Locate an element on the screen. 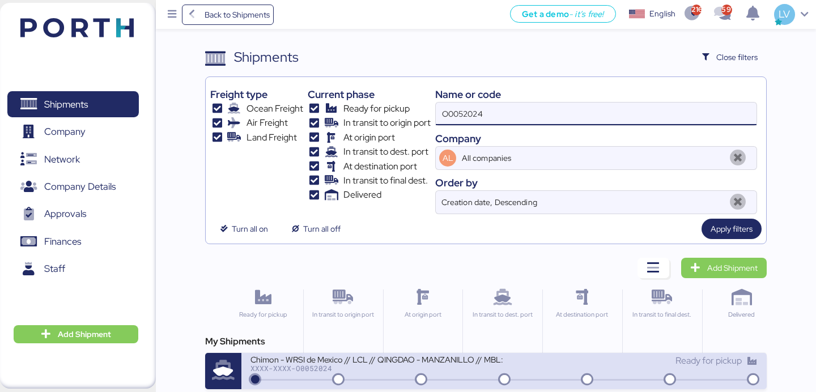 The height and width of the screenshot is (392, 816). span: Land Freight is located at coordinates (272, 138).